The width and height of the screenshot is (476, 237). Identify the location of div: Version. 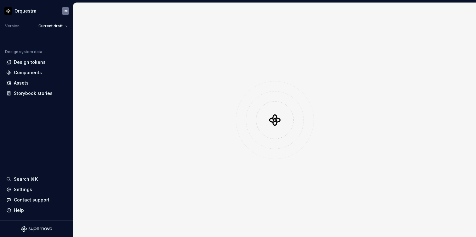
(12, 26).